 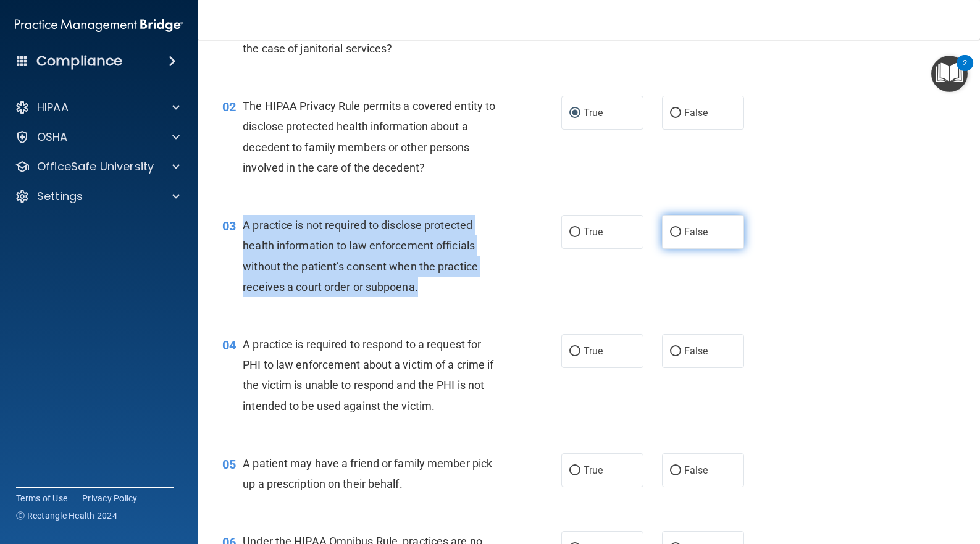 What do you see at coordinates (949, 73) in the screenshot?
I see `button: Open Resource Center, 2 new notifications` at bounding box center [949, 73].